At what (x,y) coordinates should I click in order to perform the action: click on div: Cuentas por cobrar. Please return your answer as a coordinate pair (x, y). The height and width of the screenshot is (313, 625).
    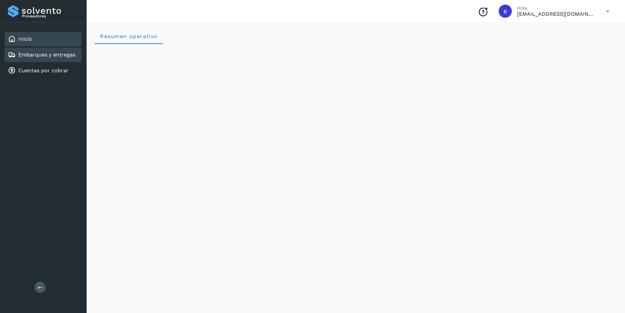
    Looking at the image, I should click on (43, 71).